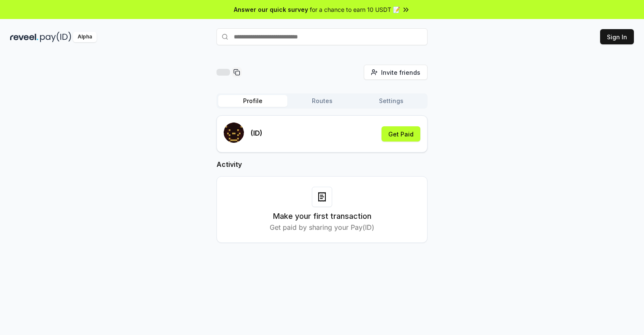  I want to click on span: for a chance to earn 10 USDT 📝, so click(355, 10).